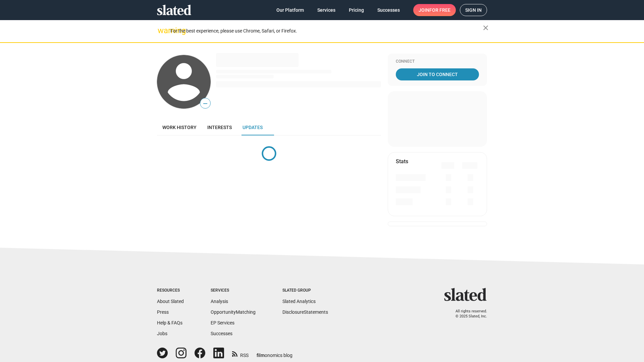  What do you see at coordinates (179, 127) in the screenshot?
I see `a: Work history` at bounding box center [179, 127].